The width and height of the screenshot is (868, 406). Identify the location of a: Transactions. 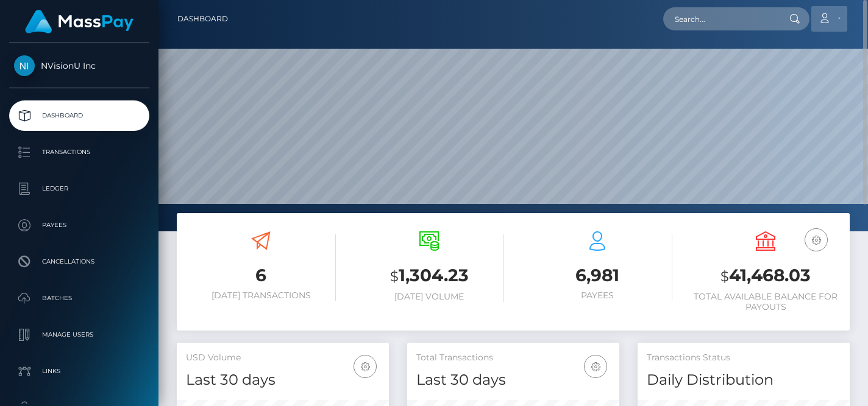
(79, 152).